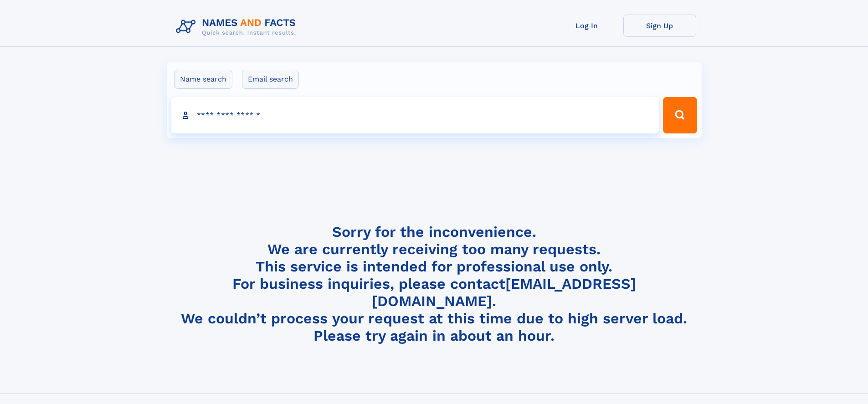 Image resolution: width=868 pixels, height=404 pixels. What do you see at coordinates (415, 115) in the screenshot?
I see `input: search input` at bounding box center [415, 115].